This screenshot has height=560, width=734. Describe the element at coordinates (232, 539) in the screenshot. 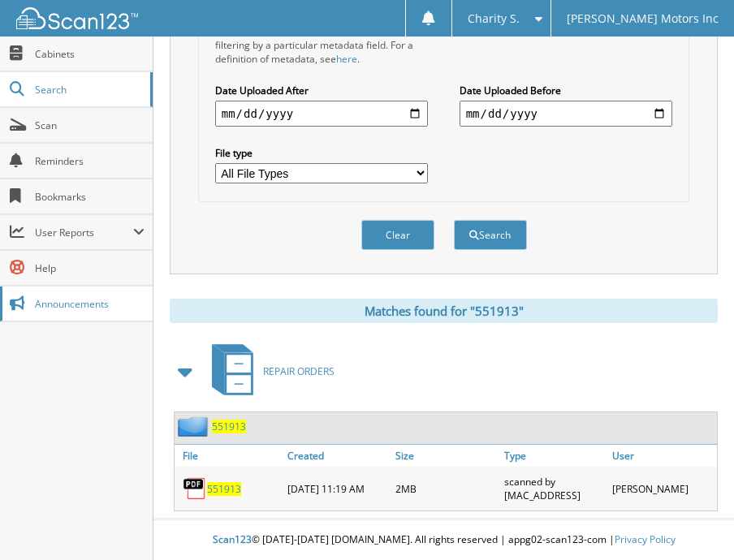

I see `span: Scan123` at that location.